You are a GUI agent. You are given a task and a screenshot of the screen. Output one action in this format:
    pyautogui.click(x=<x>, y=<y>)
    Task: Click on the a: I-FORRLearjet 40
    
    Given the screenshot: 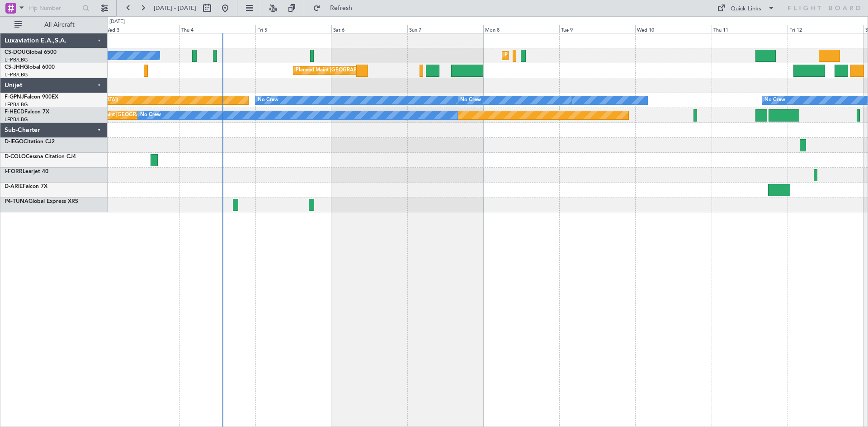 What is the action you would take?
    pyautogui.click(x=26, y=172)
    